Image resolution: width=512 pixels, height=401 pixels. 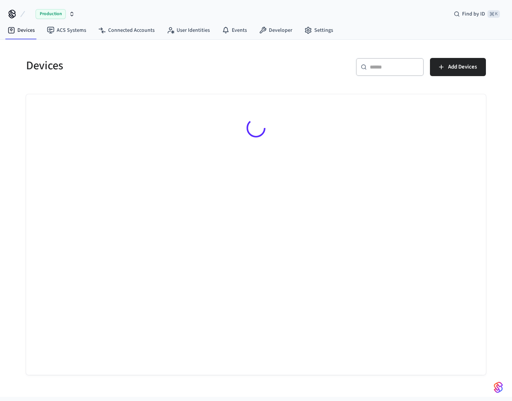 I want to click on span: ⌘ K, so click(x=494, y=14).